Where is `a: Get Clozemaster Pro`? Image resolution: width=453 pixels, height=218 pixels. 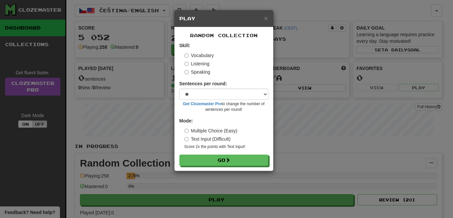 a: Get Clozemaster Pro is located at coordinates (203, 104).